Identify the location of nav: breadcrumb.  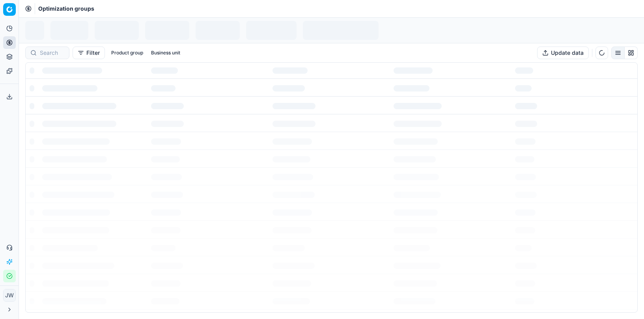
(66, 9).